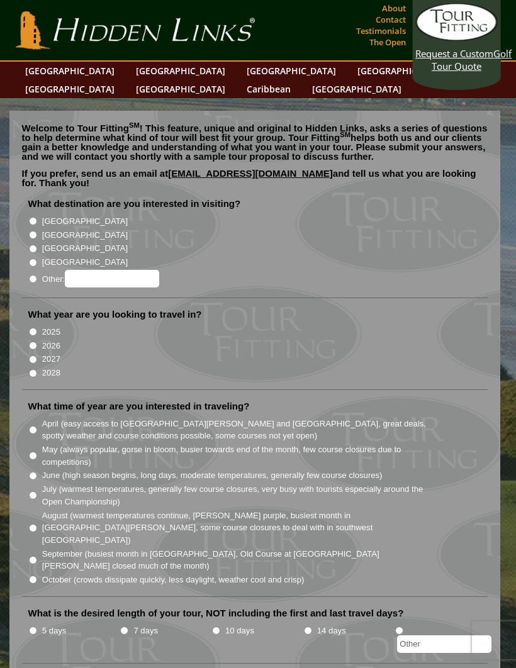 The image size is (516, 668). I want to click on label: 2026, so click(51, 346).